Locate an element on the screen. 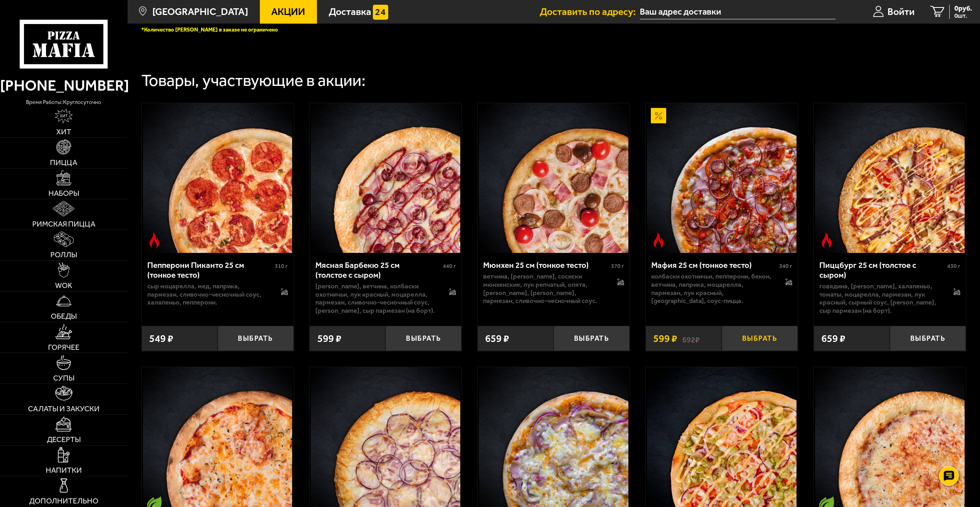  img: Мафия 25 см (тонкое тесто) is located at coordinates (722, 178).